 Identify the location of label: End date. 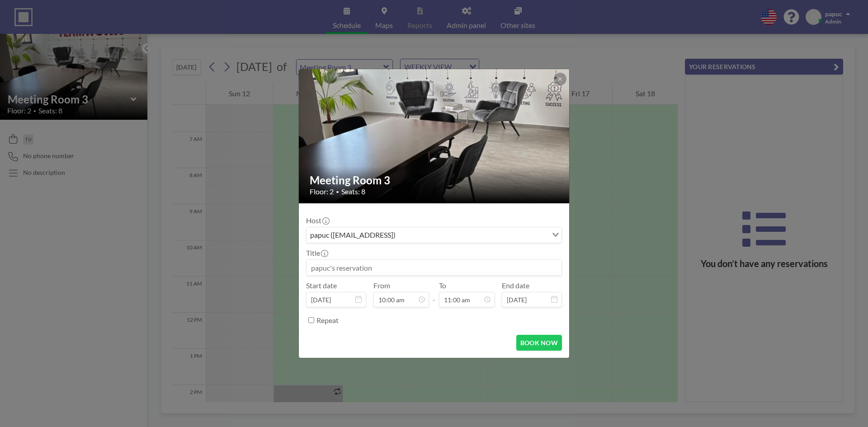
(515, 286).